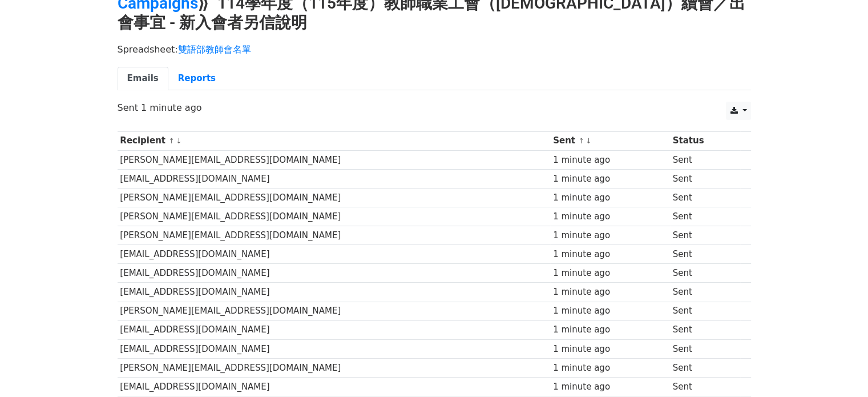  I want to click on th: Recipient, so click(334, 141).